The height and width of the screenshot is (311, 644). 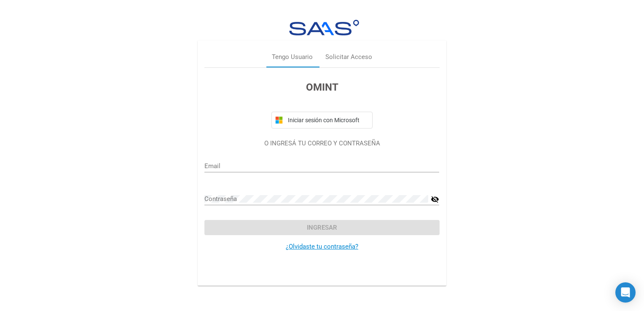 What do you see at coordinates (322, 143) in the screenshot?
I see `p: O INGRESÁ TU CORREO Y CONTRASEÑA` at bounding box center [322, 143].